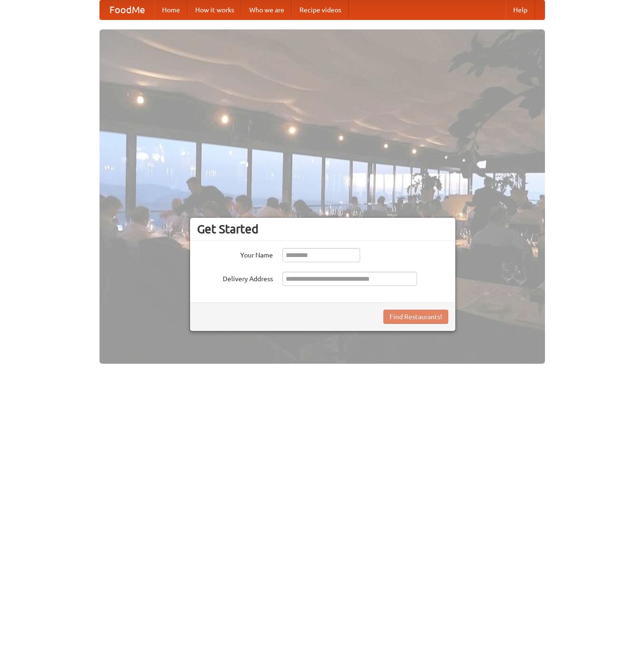 The image size is (644, 671). What do you see at coordinates (267, 10) in the screenshot?
I see `a: Who we are` at bounding box center [267, 10].